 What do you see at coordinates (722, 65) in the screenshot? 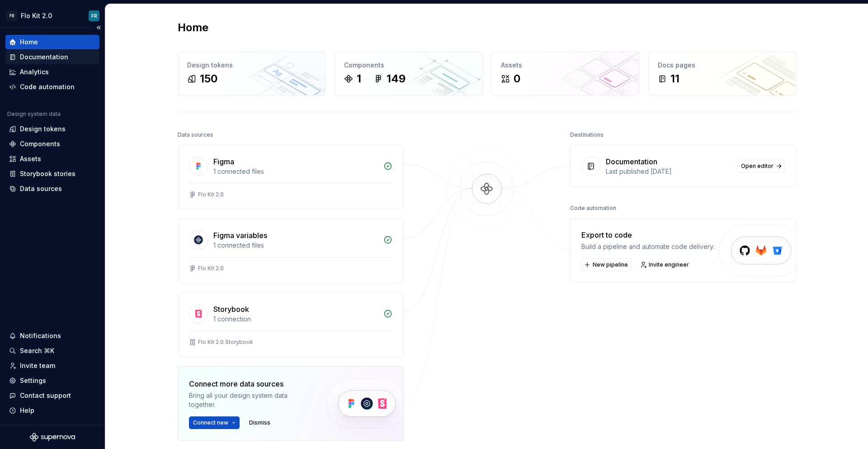
I see `div: Docs pages` at bounding box center [722, 65].